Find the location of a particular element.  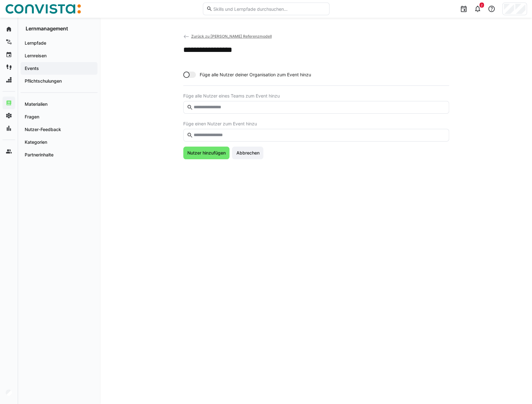

input: Skills und Lernpfade durchsuchen… is located at coordinates (269, 9).